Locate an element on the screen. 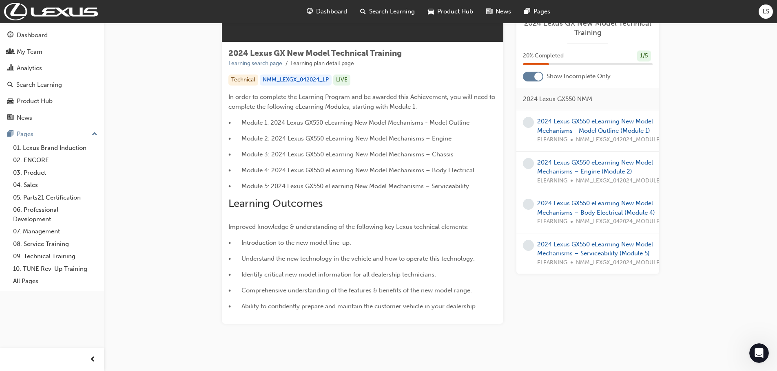 Image resolution: width=777 pixels, height=371 pixels. span: NMM_LEXGX_042024_MODULE_1 is located at coordinates (620, 140).